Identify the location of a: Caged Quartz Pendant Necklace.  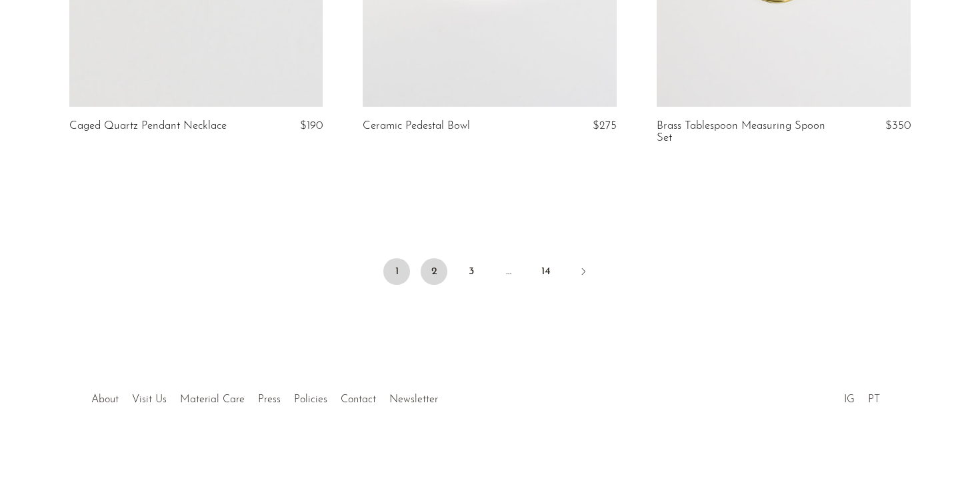
(148, 126).